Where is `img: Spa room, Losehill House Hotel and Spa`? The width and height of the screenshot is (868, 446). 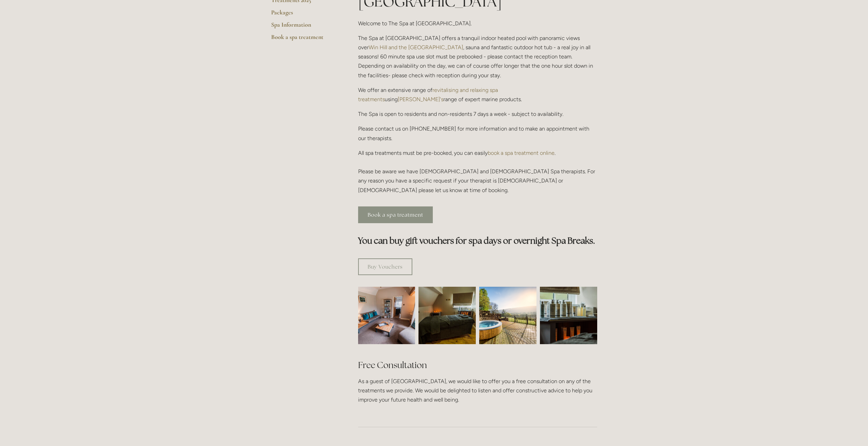
img: Spa room, Losehill House Hotel and Spa is located at coordinates (447, 315).